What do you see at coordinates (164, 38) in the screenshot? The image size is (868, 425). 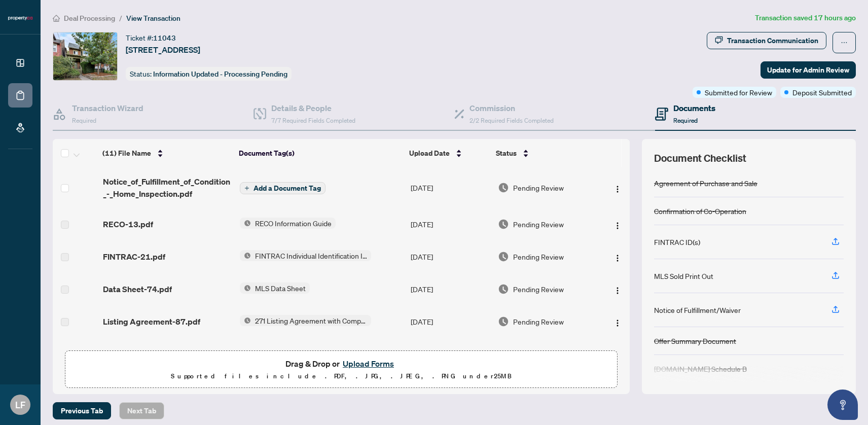 I see `span: 11043` at bounding box center [164, 38].